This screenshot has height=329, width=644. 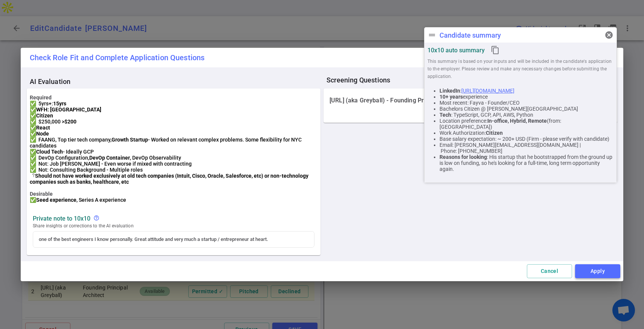 What do you see at coordinates (174, 152) in the screenshot?
I see `div: ✅ - Ideally GCP` at bounding box center [174, 152].